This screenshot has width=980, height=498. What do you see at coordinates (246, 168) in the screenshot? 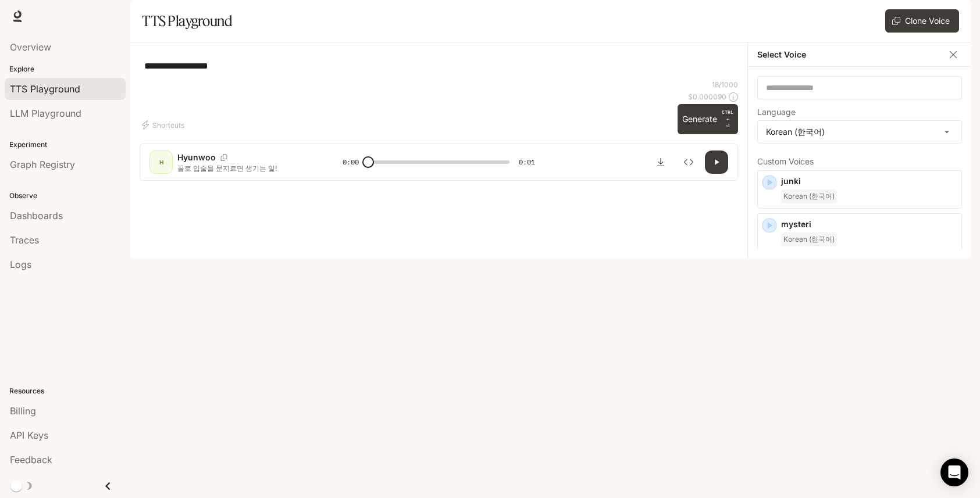
I see `p: 꿀로 입술을 문지르면 생기는 일!` at bounding box center [246, 168].